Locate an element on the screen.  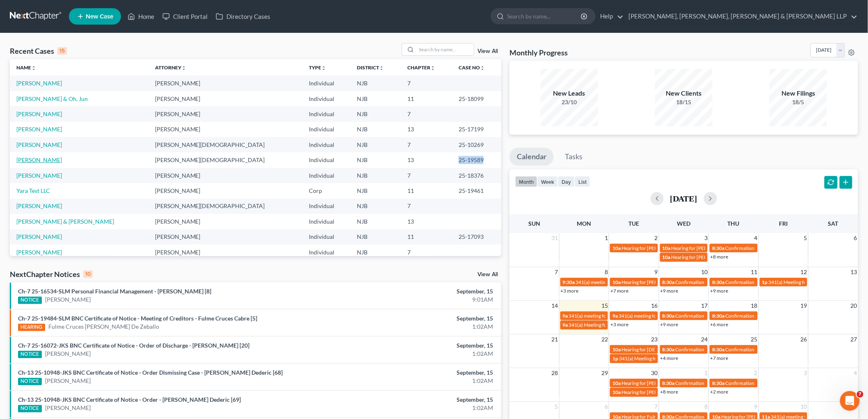
span: 6 is located at coordinates (856, 238).